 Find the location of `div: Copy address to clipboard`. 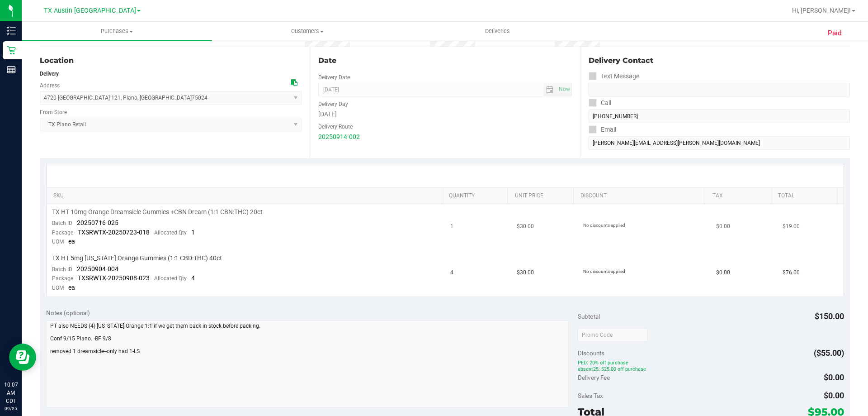

div: Copy address to clipboard is located at coordinates (294, 83).